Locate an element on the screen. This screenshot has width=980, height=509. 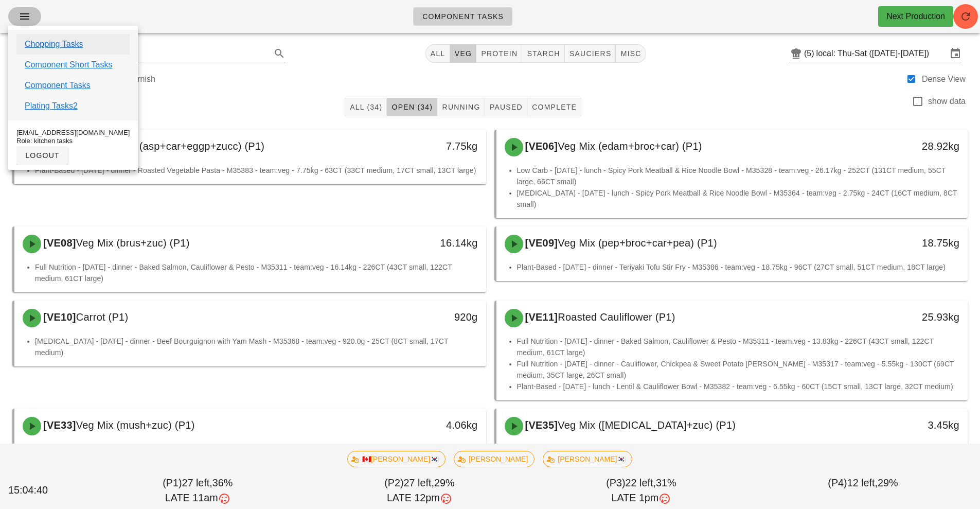
button: misc is located at coordinates (631, 53).